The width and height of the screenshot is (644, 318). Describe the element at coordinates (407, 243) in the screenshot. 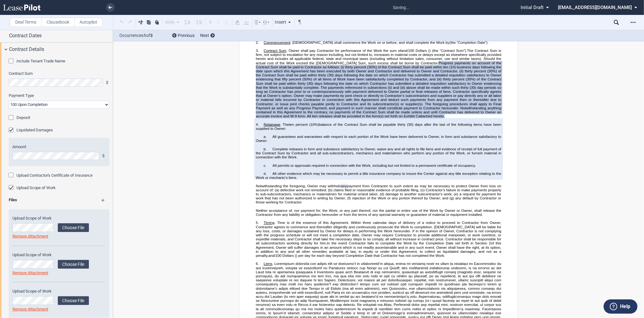

I see `span: In the event Contractor fails to complete the Work by the Completion Date set forth in Section` at that location.